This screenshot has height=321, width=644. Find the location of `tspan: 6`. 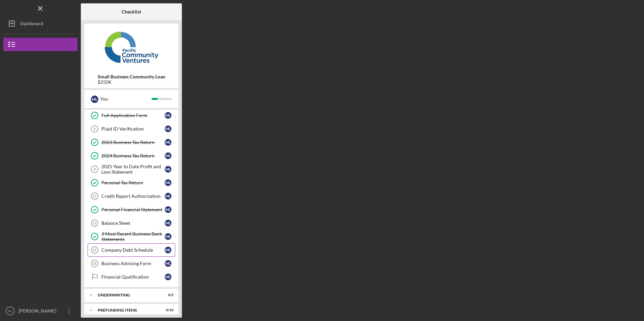

tspan: 6 is located at coordinates (95, 129).